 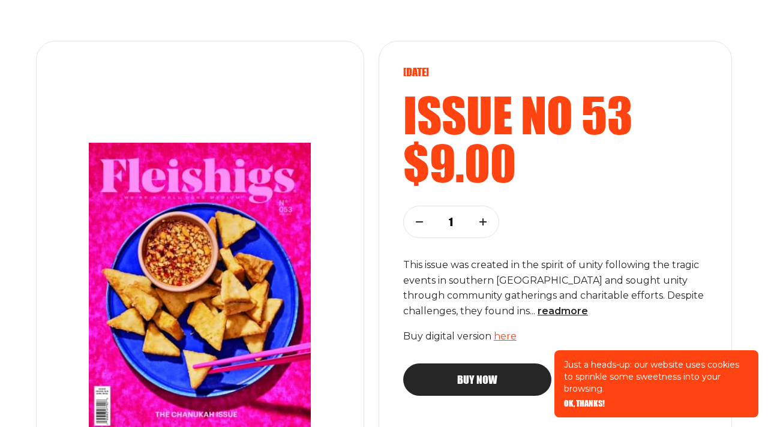 What do you see at coordinates (555, 115) in the screenshot?
I see `h2: Issue no 53` at bounding box center [555, 115].